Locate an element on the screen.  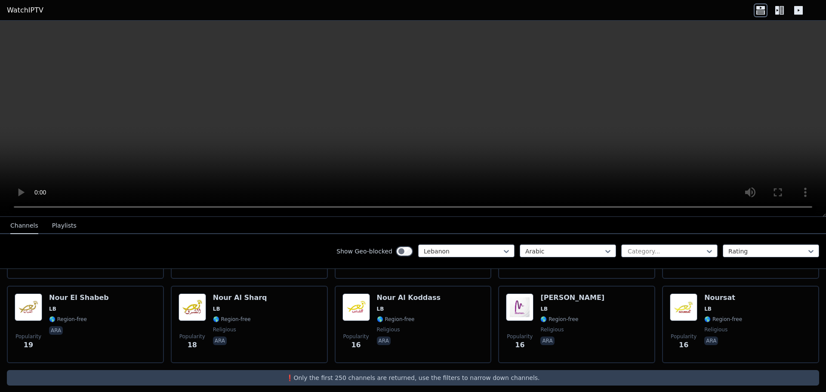
img: Noursat is located at coordinates (684, 307).